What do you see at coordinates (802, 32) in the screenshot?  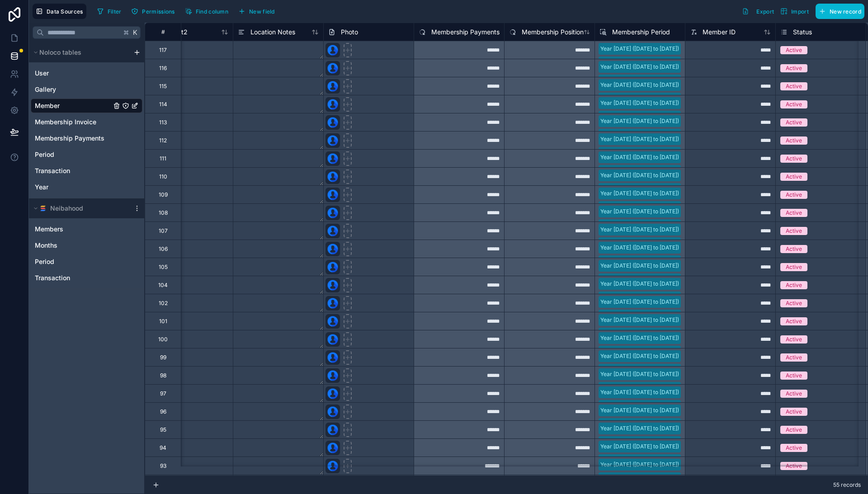 I see `span: Status` at bounding box center [802, 32].